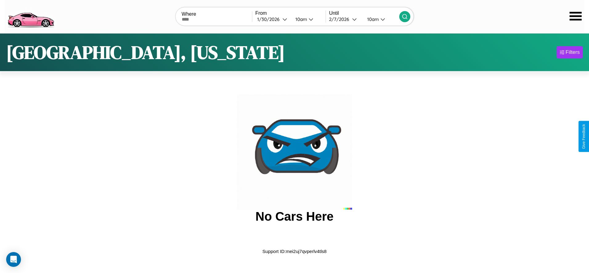  Describe the element at coordinates (30, 16) in the screenshot. I see `img: logo` at that location.